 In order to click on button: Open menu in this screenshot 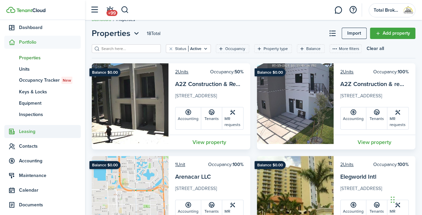, I will do `click(116, 33)`.